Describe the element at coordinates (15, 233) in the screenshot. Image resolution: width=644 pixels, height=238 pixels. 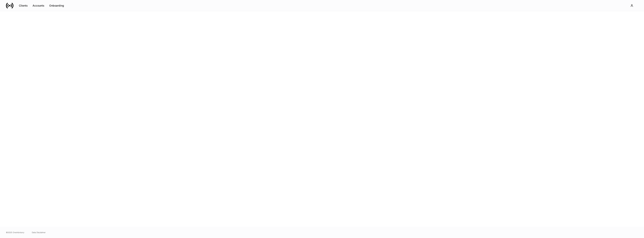
I see `span: © 2025 OneAdvisory` at that location.